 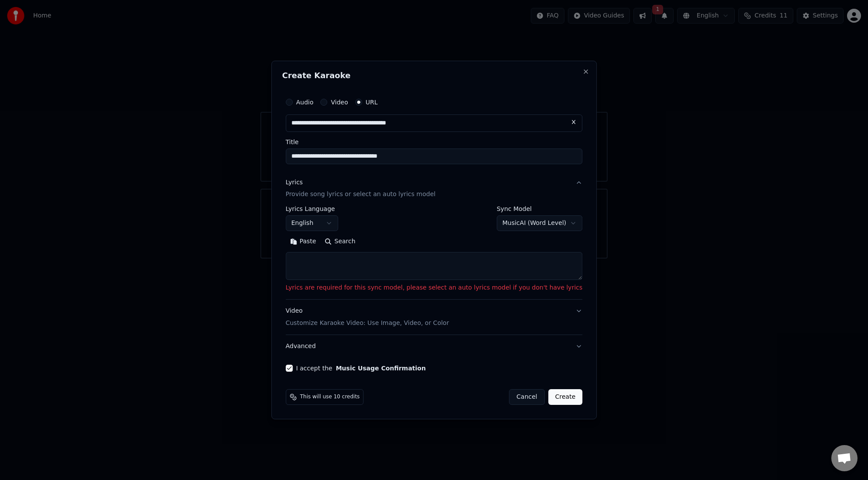 What do you see at coordinates (372, 102) in the screenshot?
I see `label: URL` at bounding box center [372, 102].